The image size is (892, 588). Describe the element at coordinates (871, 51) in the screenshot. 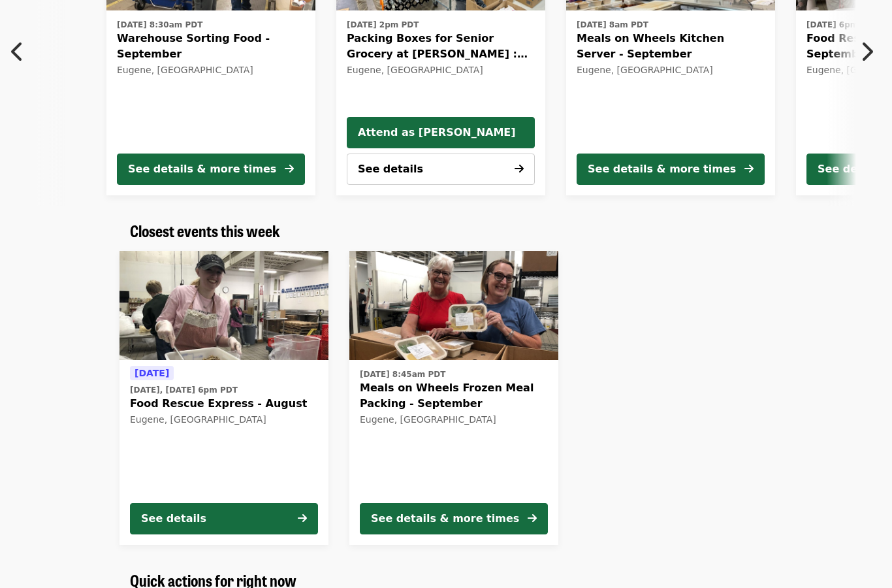

I see `button: Next item` at that location.